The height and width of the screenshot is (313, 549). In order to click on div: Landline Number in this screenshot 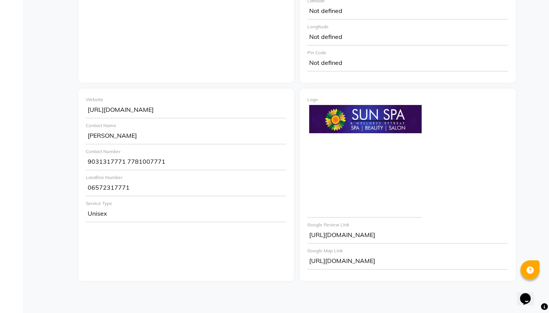, I will do `click(186, 177)`.